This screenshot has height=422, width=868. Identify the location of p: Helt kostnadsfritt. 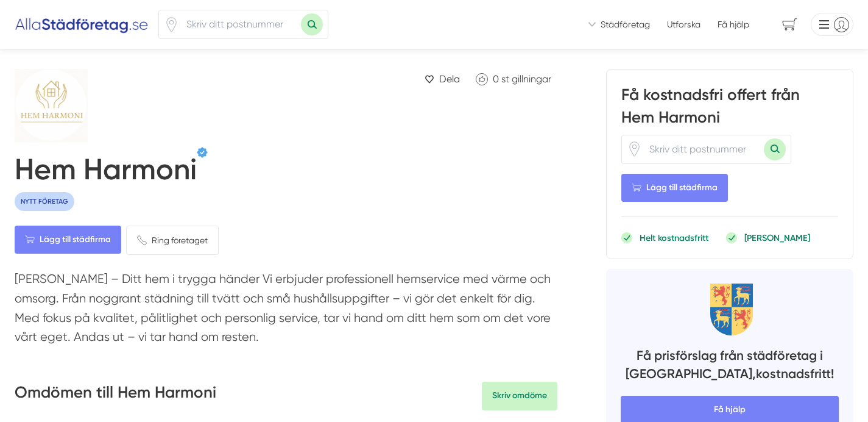
(674, 238).